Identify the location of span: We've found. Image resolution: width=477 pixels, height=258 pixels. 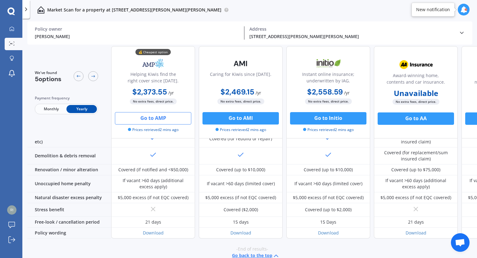
(48, 73).